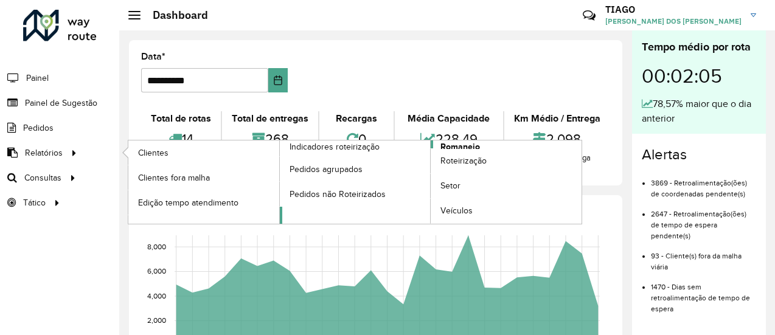 The height and width of the screenshot is (335, 775). Describe the element at coordinates (279, 182) in the screenshot. I see `a: Indicadores roteirização` at that location.